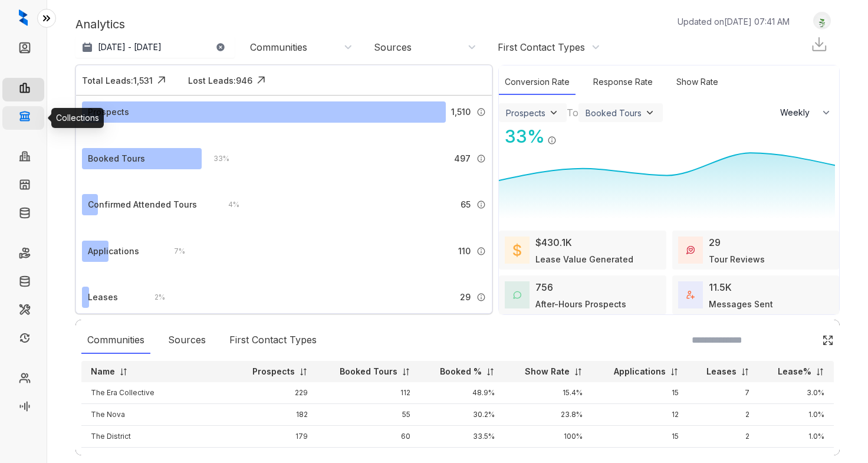 The width and height of the screenshot is (868, 463). What do you see at coordinates (463, 159) in the screenshot?
I see `span: 497` at bounding box center [463, 159].